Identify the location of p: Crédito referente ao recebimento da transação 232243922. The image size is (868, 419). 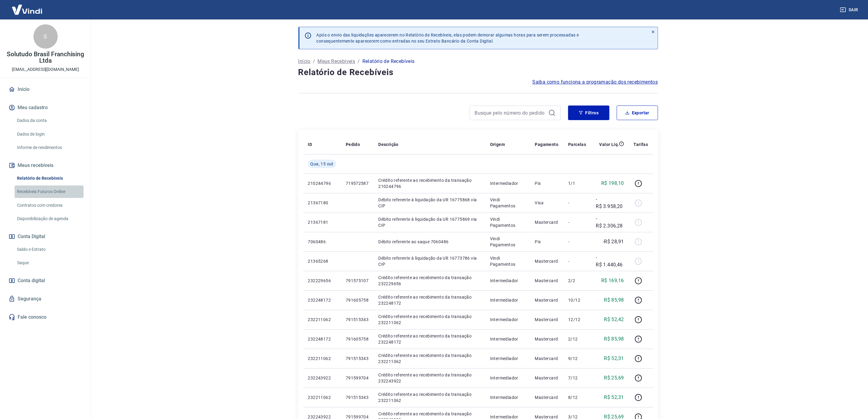
(429, 378).